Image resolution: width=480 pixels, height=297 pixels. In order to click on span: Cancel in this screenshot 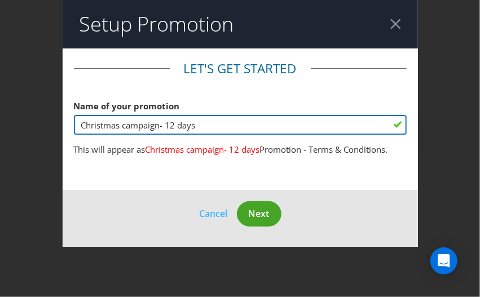, I will do `click(214, 214)`.